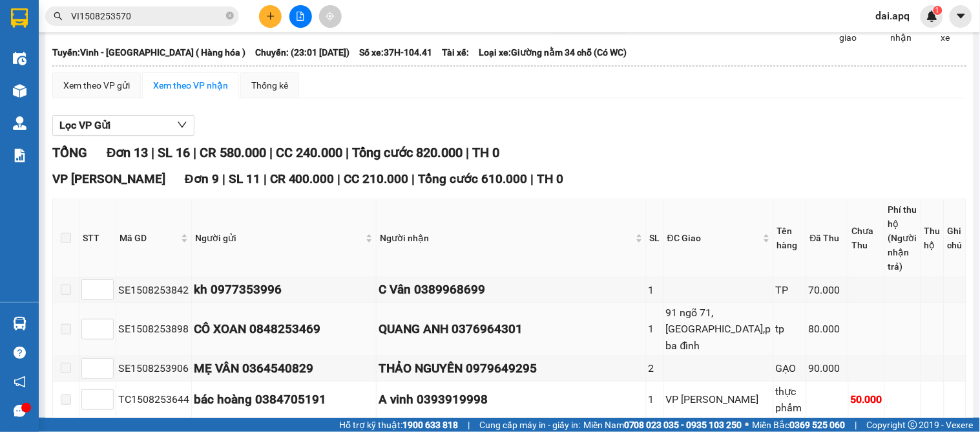  What do you see at coordinates (154, 368) in the screenshot?
I see `div: SE1508253906` at bounding box center [154, 368].